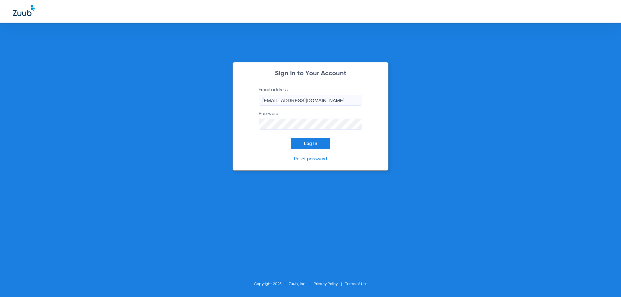 The width and height of the screenshot is (621, 297). What do you see at coordinates (271, 284) in the screenshot?
I see `li: Copyright 2025` at bounding box center [271, 284].